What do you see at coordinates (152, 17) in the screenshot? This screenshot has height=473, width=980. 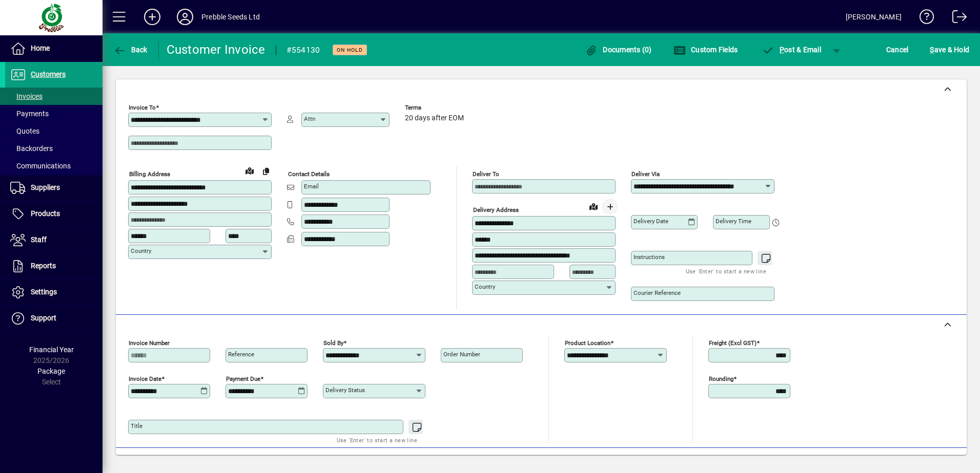 I see `button: Add` at bounding box center [152, 17].